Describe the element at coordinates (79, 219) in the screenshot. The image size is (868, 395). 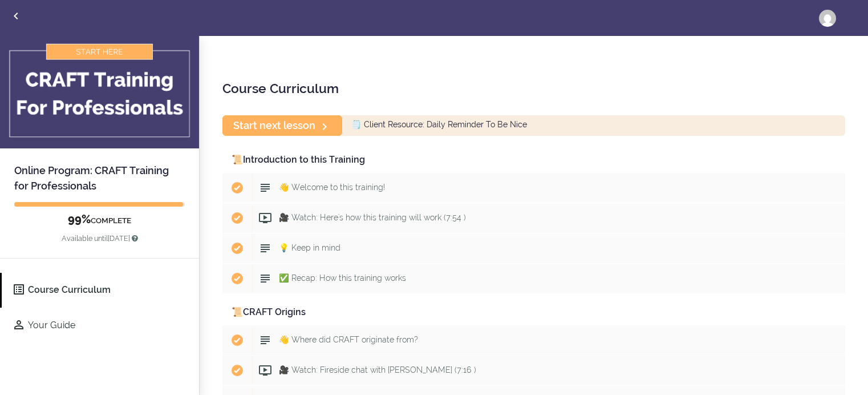
I see `span: 99%` at that location.